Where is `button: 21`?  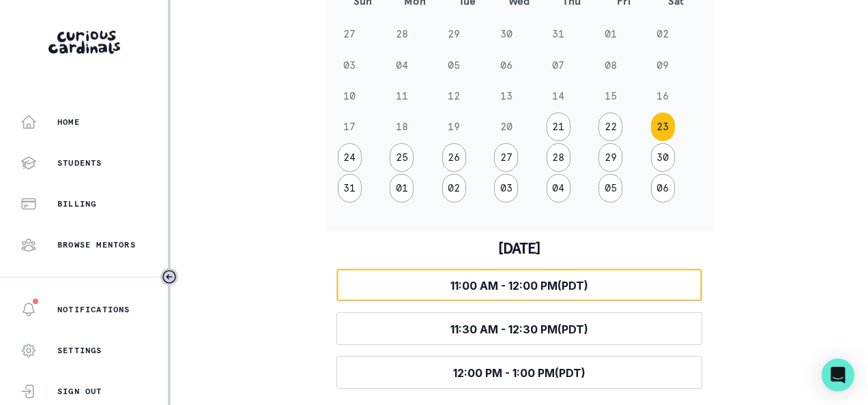 button: 21 is located at coordinates (558, 127).